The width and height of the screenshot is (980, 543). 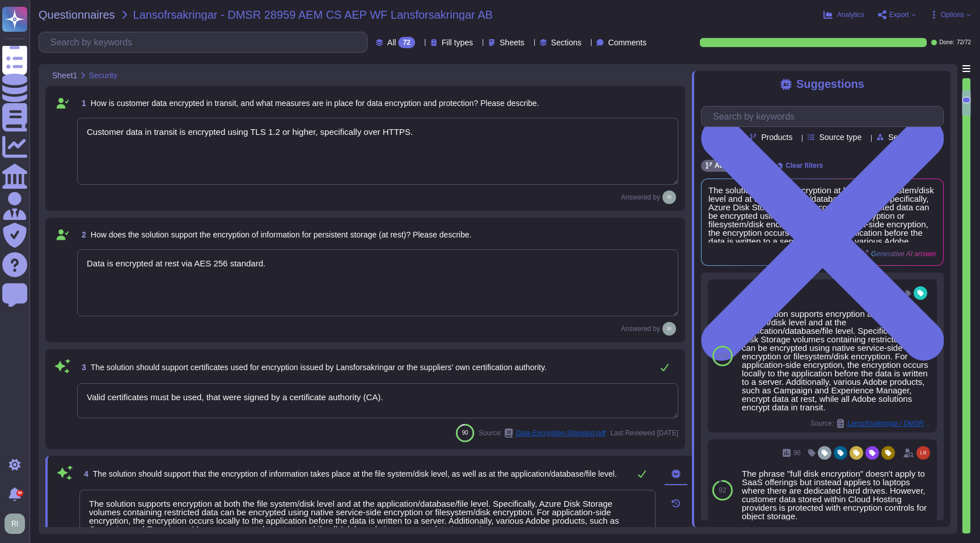 What do you see at coordinates (850, 15) in the screenshot?
I see `span: Analytics` at bounding box center [850, 15].